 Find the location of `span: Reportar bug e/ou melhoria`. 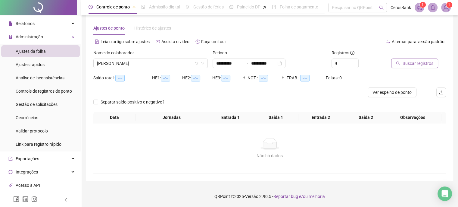

span: Reportar bug e/ou melhoria is located at coordinates (299, 196).